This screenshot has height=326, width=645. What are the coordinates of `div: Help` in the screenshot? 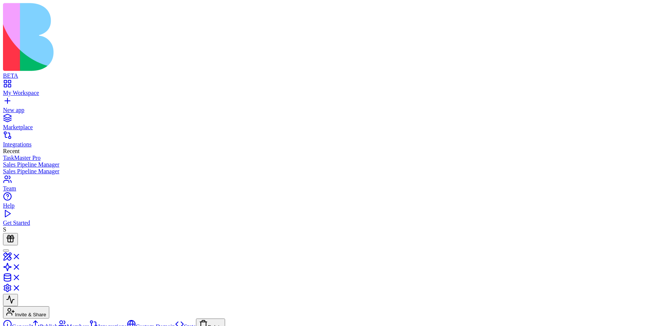 It's located at (323, 206).